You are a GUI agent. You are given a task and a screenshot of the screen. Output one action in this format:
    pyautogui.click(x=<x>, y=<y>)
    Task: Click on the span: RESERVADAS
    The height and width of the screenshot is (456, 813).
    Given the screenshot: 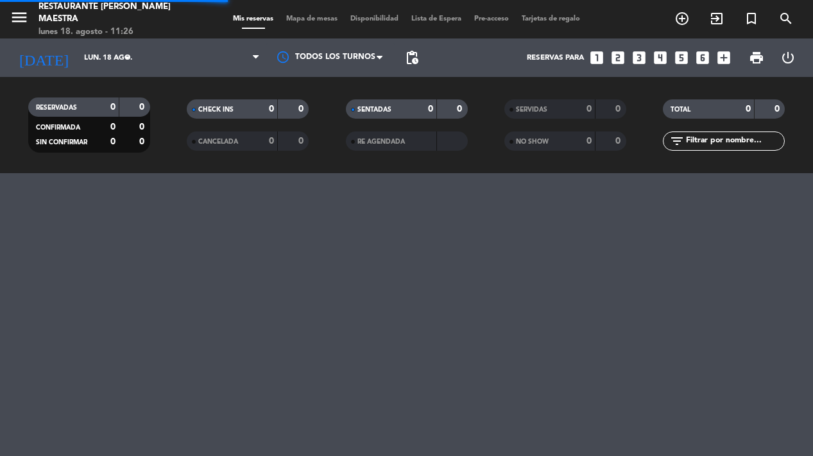 What is the action you would take?
    pyautogui.click(x=56, y=108)
    